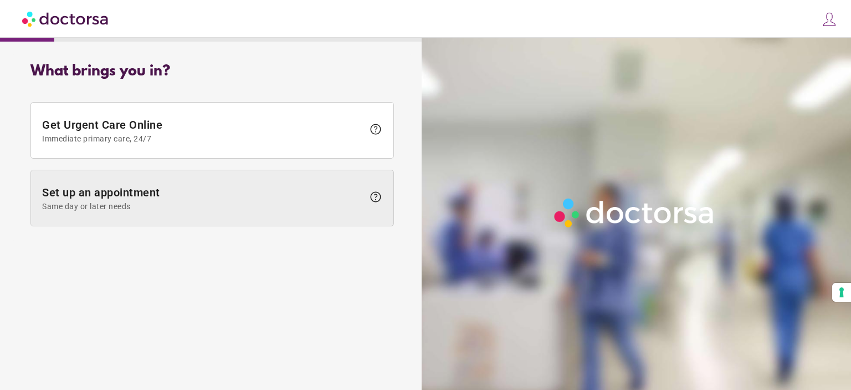  What do you see at coordinates (203, 198) in the screenshot?
I see `span: Set up an appointment` at bounding box center [203, 198].